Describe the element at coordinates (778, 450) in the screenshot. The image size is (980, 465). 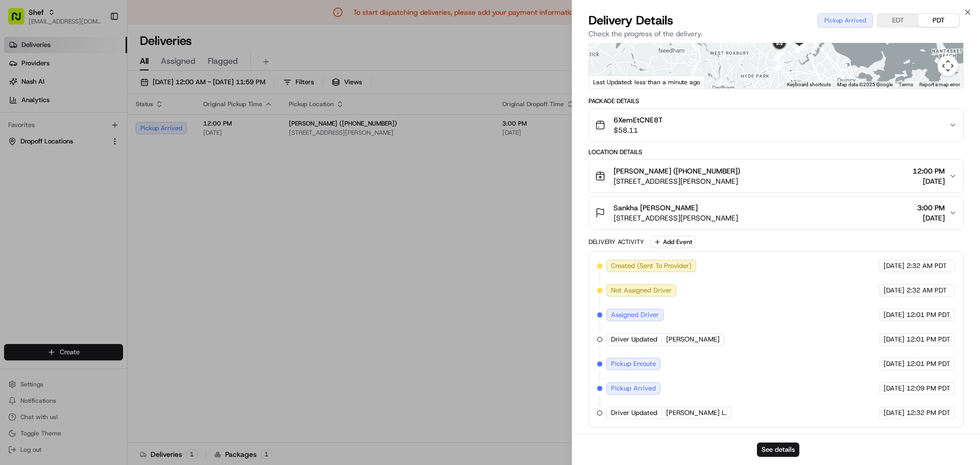
I see `button: See details` at that location.